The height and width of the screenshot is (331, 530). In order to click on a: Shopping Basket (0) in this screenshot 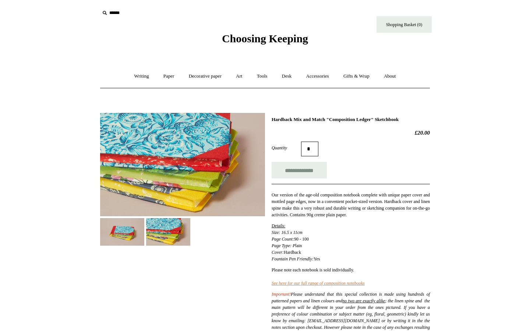, I will do `click(404, 24)`.